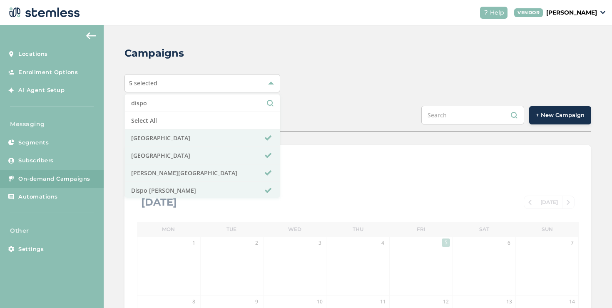  What do you see at coordinates (560, 115) in the screenshot?
I see `span: + New Campaign` at bounding box center [560, 115].